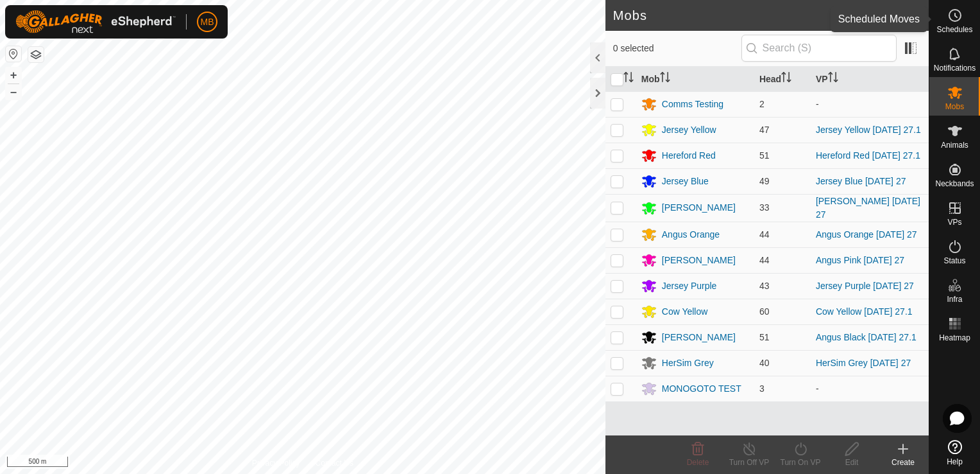 Image resolution: width=980 pixels, height=474 pixels. I want to click on button: Map Layers, so click(36, 55).